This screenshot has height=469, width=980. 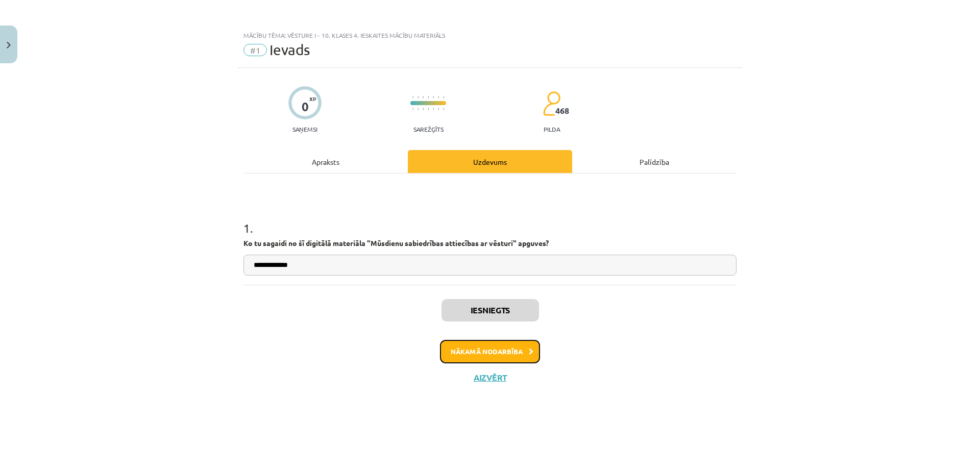 I want to click on div: 0, so click(x=306, y=106).